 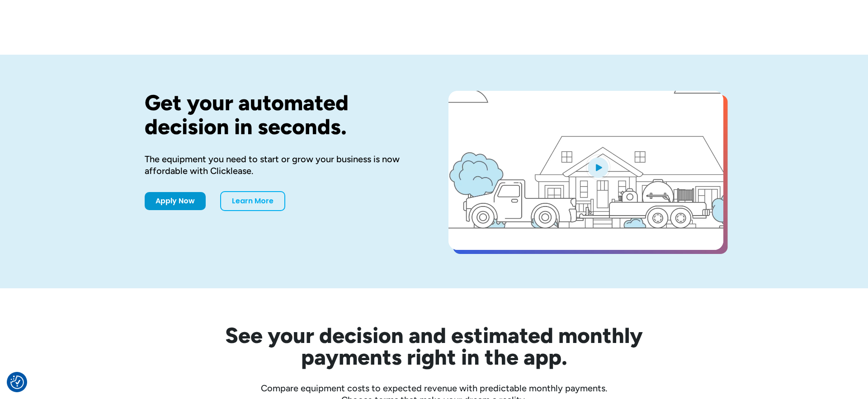 What do you see at coordinates (282, 165) in the screenshot?
I see `div: The equipment you need to start or grow your business is now affordable with Clicklease.` at bounding box center [282, 165].